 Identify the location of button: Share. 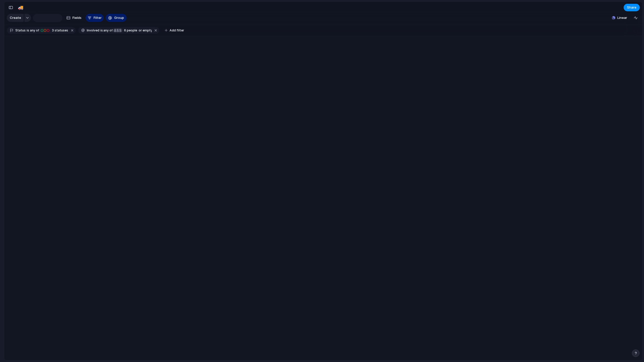
(632, 7).